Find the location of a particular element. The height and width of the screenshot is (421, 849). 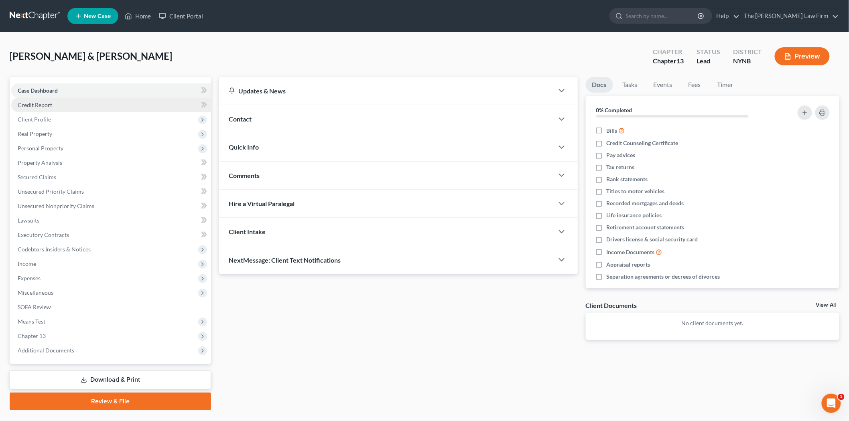

div: District is located at coordinates (747, 52).